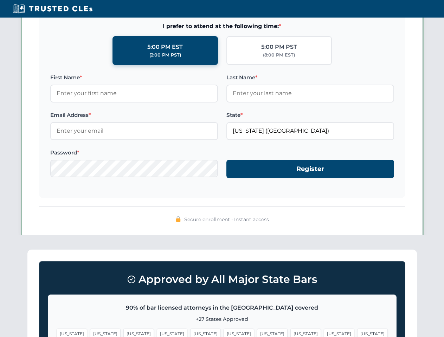 Image resolution: width=444 pixels, height=337 pixels. I want to click on span: I prefer to attend at the following time:, so click(222, 26).